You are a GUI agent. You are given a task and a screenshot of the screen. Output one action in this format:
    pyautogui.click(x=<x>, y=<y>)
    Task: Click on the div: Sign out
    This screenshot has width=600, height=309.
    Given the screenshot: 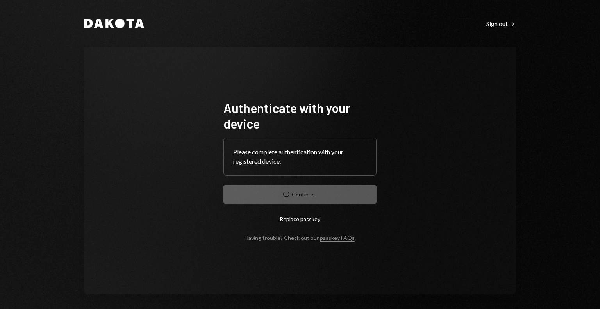 What is the action you would take?
    pyautogui.click(x=501, y=24)
    